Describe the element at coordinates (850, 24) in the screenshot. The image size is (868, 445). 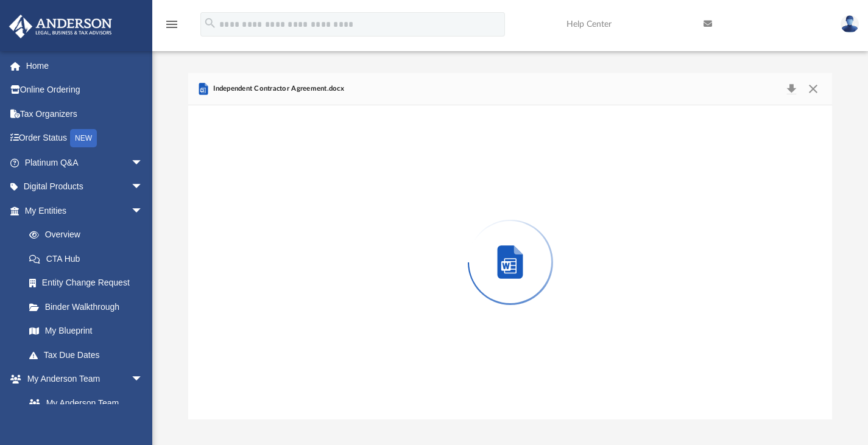
I see `img: User Pic` at that location.